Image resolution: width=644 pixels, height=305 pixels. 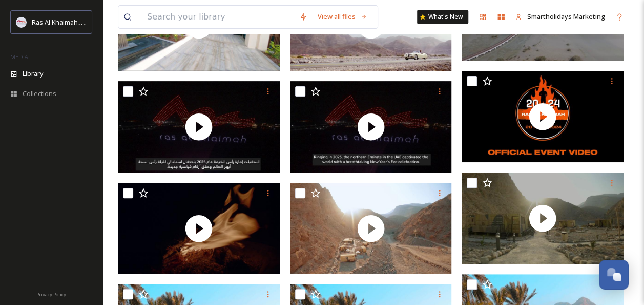 What do you see at coordinates (104, 21) in the screenshot?
I see `span: Ras Al Khaimah Tourism Development Authority` at bounding box center [104, 21].